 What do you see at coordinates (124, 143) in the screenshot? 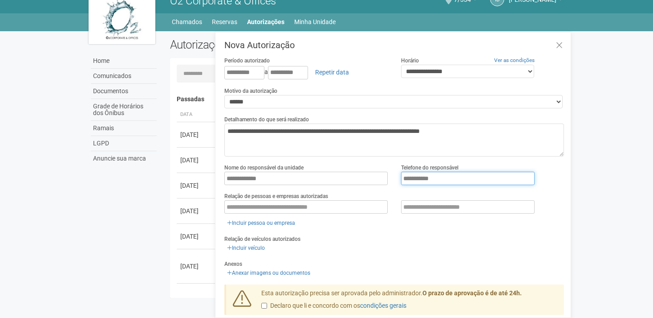
I see `a: LGPD` at bounding box center [124, 143].